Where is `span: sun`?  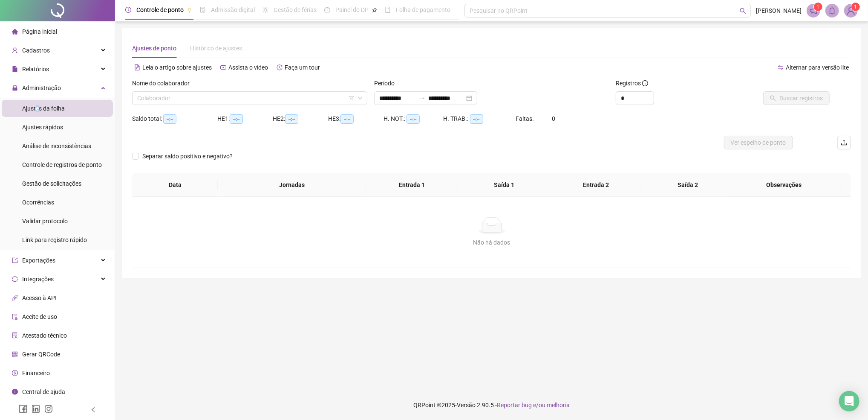
span: sun is located at coordinates (266, 10).